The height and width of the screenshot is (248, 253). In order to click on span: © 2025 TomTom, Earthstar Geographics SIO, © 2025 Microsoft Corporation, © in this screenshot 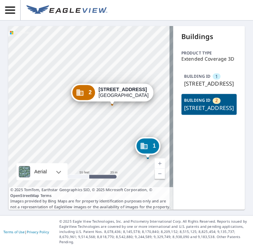, I will do `click(91, 193)`.